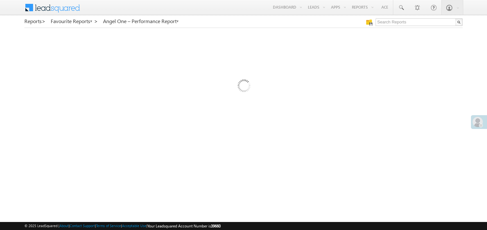  What do you see at coordinates (141, 21) in the screenshot?
I see `a: Angel One – Performance Report` at bounding box center [141, 21].